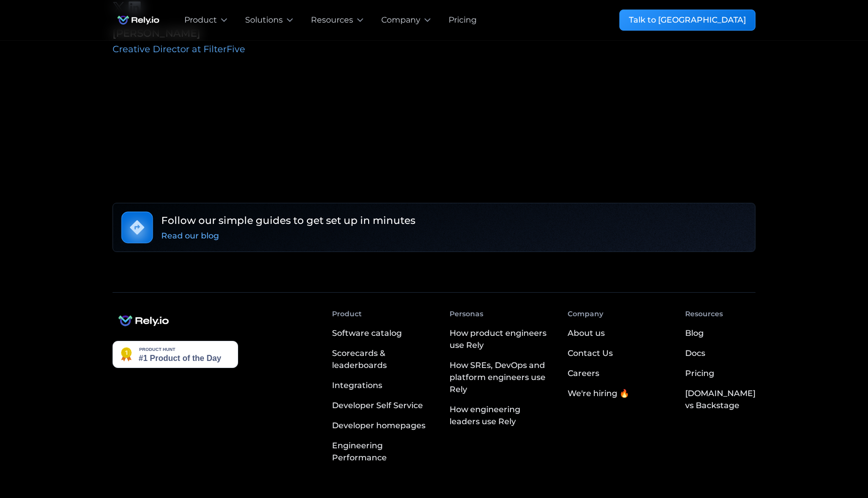 Image resolution: width=868 pixels, height=498 pixels. I want to click on a: Engineering Performance, so click(383, 452).